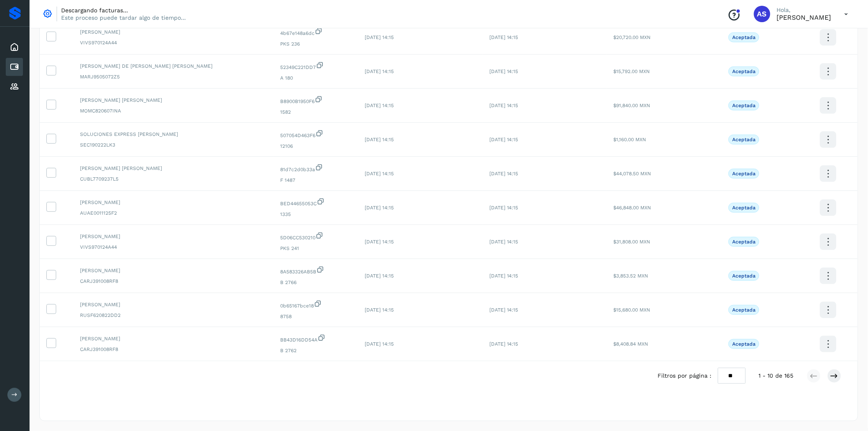  Describe the element at coordinates (804, 17) in the screenshot. I see `p: Antonio Soto Torres` at that location.